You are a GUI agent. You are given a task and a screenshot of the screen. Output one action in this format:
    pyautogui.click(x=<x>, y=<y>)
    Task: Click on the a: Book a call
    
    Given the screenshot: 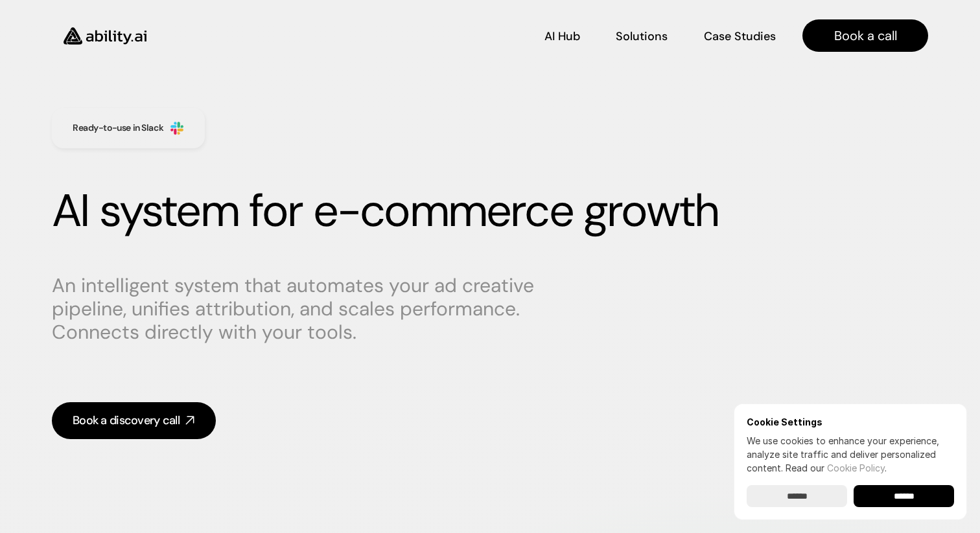 What is the action you would take?
    pyautogui.click(x=865, y=36)
    